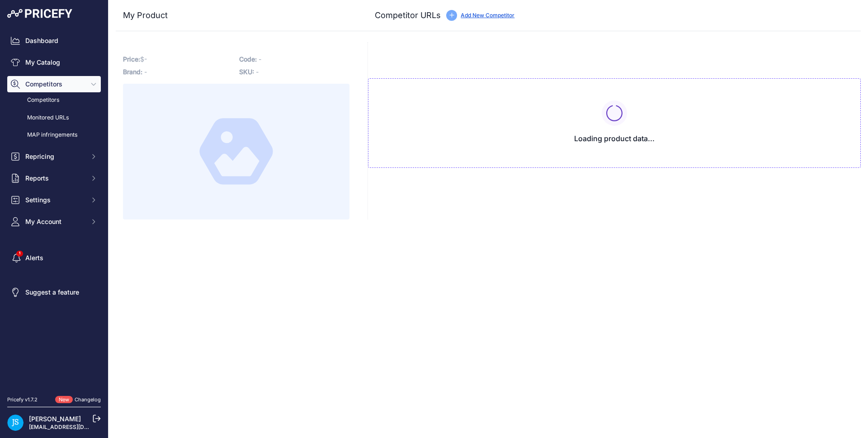  Describe the element at coordinates (54, 200) in the screenshot. I see `button: Settings` at that location.